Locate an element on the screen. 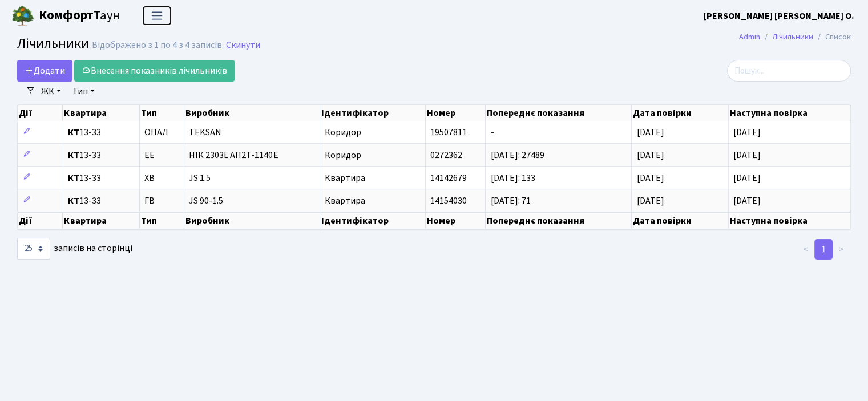 This screenshot has width=868, height=401. b: Комфорт is located at coordinates (67, 15).